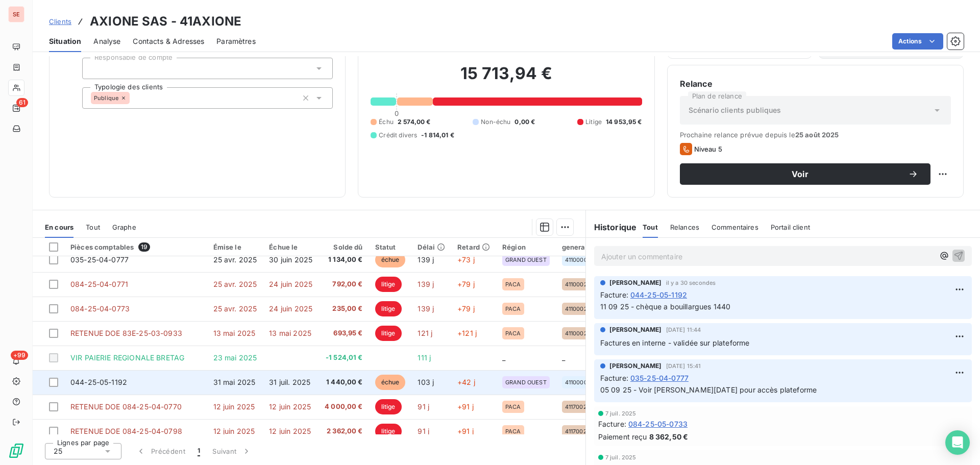 This screenshot has height=465, width=980. What do you see at coordinates (466, 284) in the screenshot?
I see `span: +79 j` at bounding box center [466, 284].